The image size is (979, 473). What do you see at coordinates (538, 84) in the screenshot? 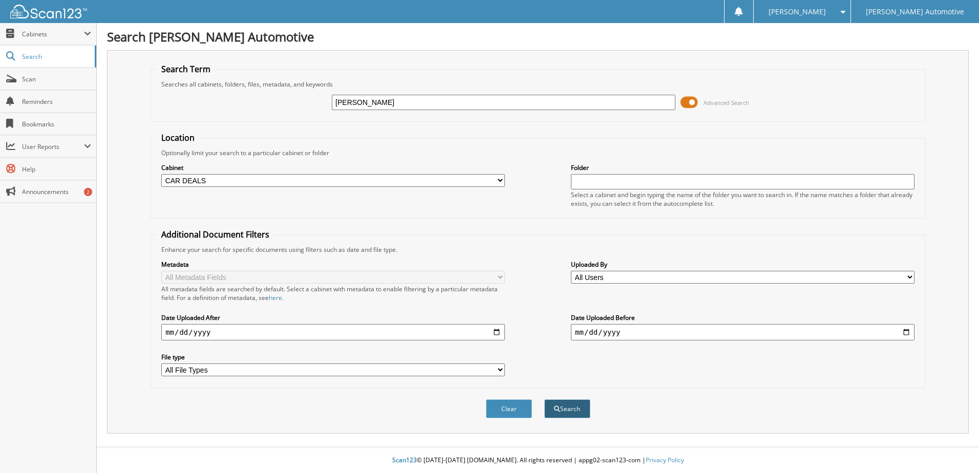
I see `div: Searches all cabinets, folders, files, metadata, and keywords` at bounding box center [538, 84].